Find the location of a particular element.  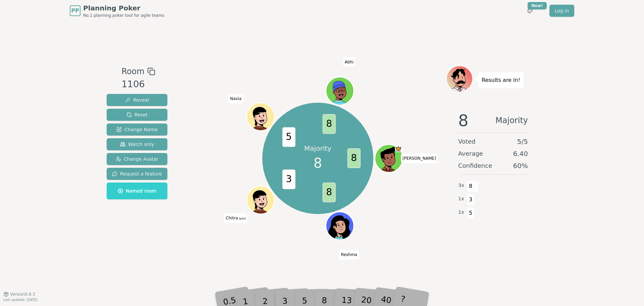

span: (you) is located at coordinates (242, 218).